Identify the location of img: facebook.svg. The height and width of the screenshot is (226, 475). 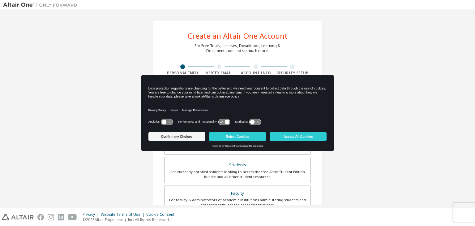
(41, 217).